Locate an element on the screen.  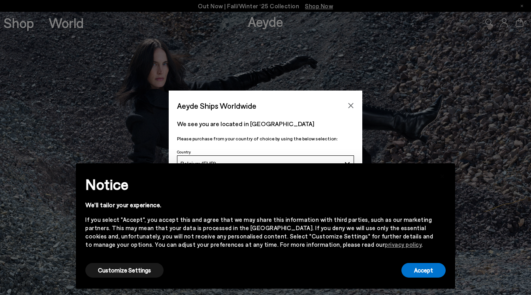
a: privacy policy is located at coordinates (403, 244).